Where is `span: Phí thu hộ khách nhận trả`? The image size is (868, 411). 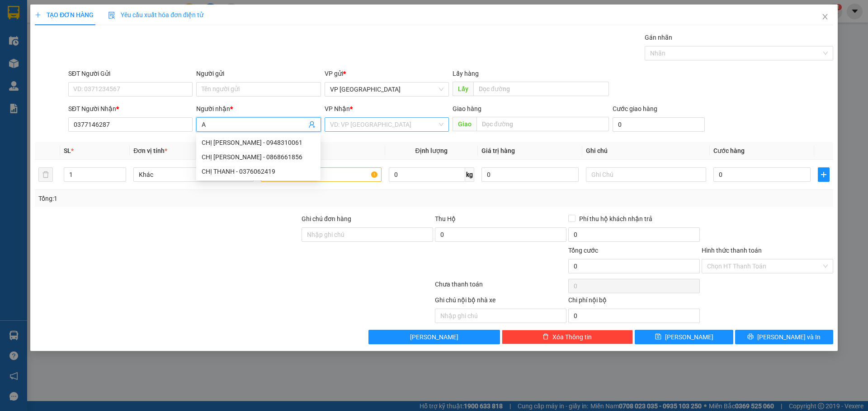
span: Phí thu hộ khách nhận trả is located at coordinates (616, 219).